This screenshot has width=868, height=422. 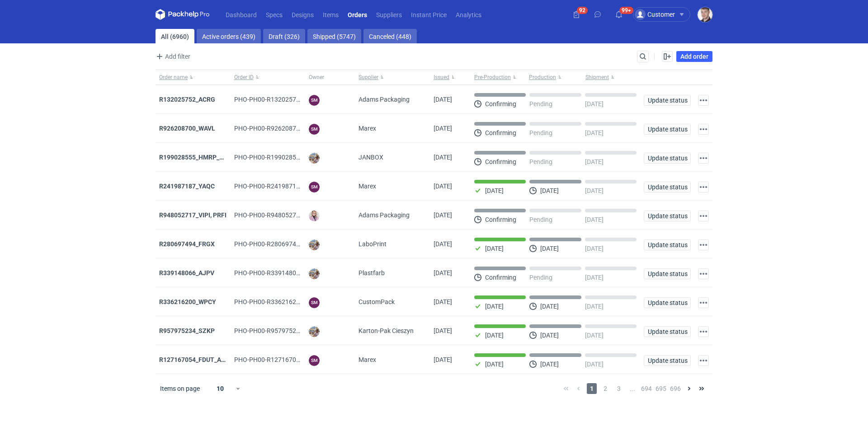 What do you see at coordinates (384, 215) in the screenshot?
I see `span: Adams Packaging` at bounding box center [384, 215].